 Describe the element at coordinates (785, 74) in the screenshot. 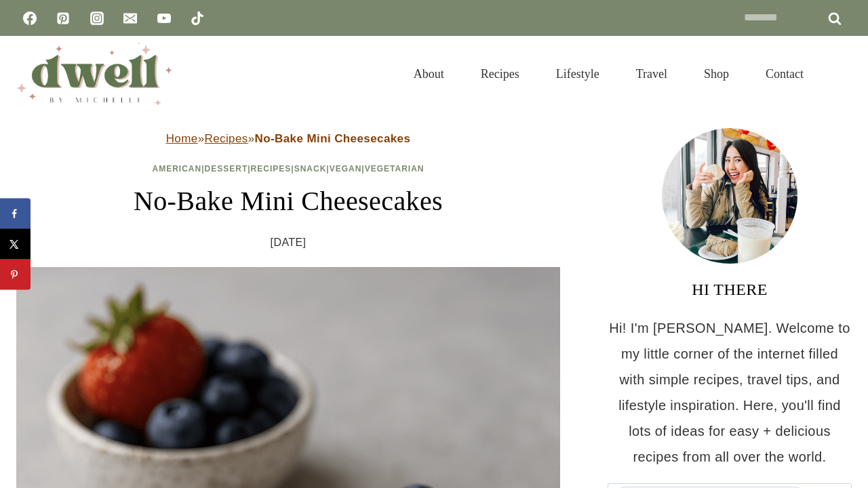

I see `a: Contact` at that location.